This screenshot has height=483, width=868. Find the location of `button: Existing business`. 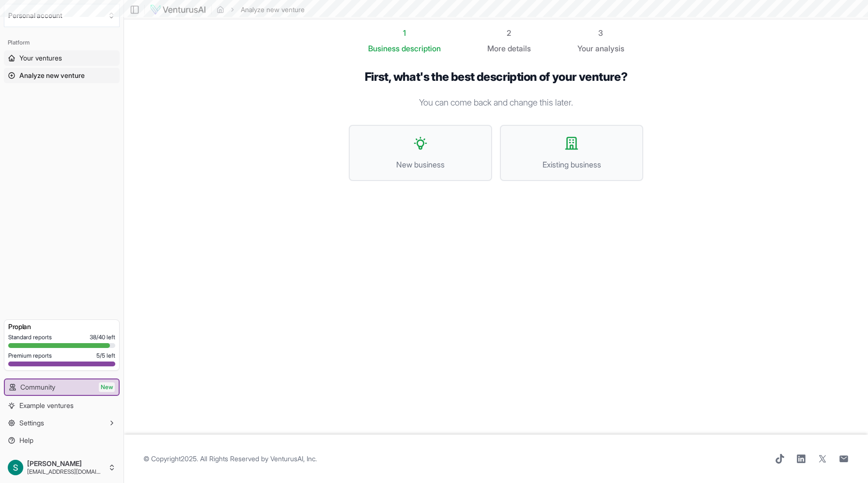

button: Existing business is located at coordinates (572, 153).